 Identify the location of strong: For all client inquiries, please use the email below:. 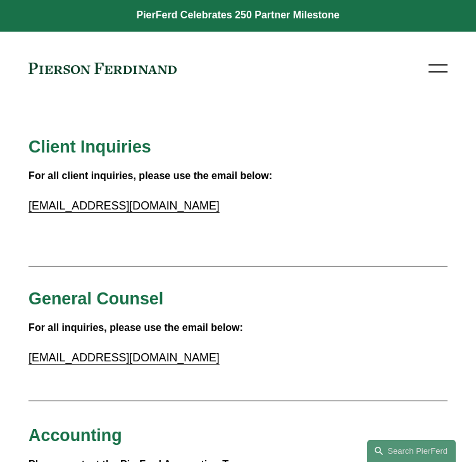
(150, 175).